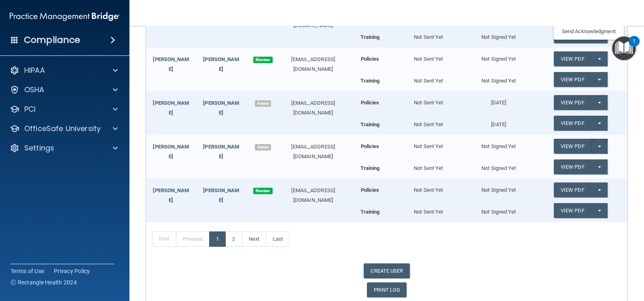 The height and width of the screenshot is (301, 644). What do you see at coordinates (233, 239) in the screenshot?
I see `a: 2` at bounding box center [233, 239].